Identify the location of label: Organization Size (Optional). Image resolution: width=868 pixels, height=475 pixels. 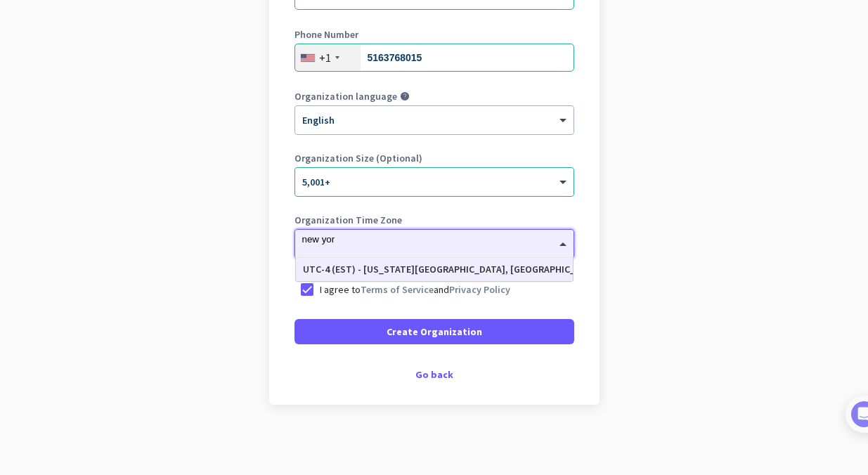
(434, 158).